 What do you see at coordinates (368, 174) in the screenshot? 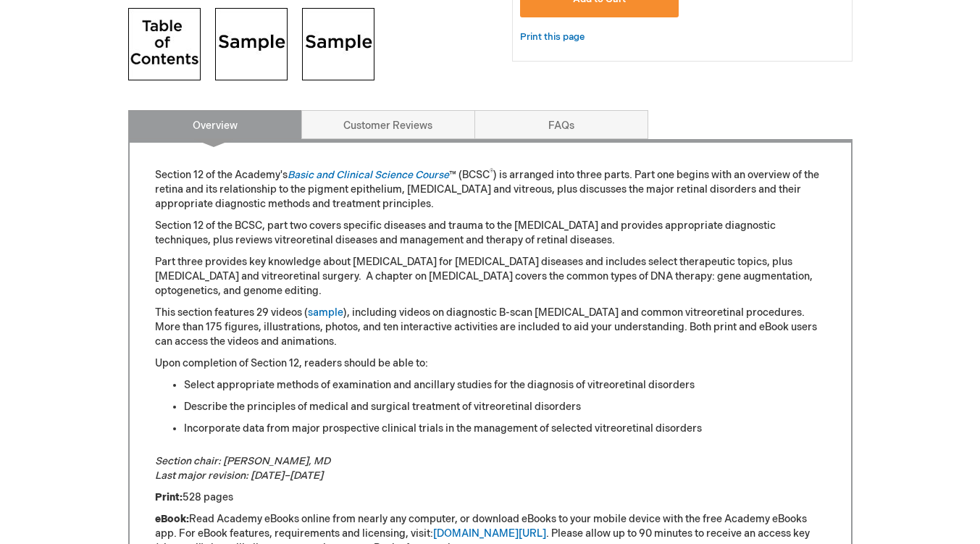
I see `a: Basic and Clinical Science Course` at bounding box center [368, 174].